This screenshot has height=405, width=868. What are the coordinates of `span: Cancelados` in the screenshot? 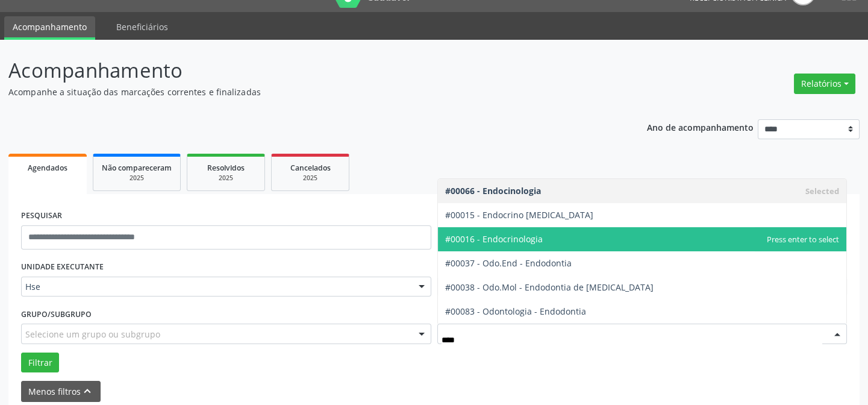 It's located at (310, 168).